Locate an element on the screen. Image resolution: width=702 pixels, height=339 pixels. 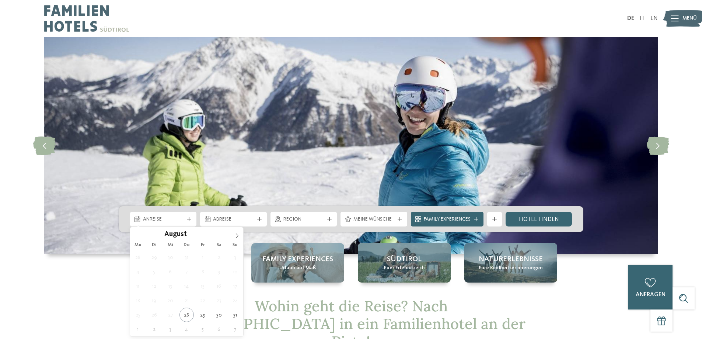
a: DE is located at coordinates (631, 18).